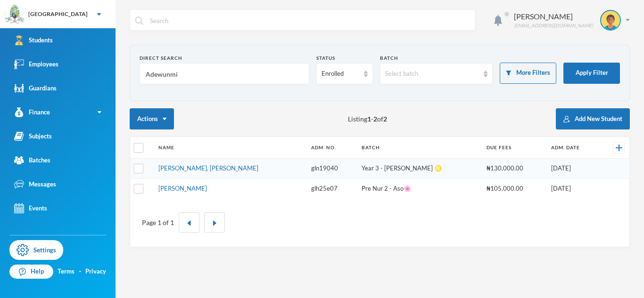  Describe the element at coordinates (331, 148) in the screenshot. I see `th: Adm. No.` at that location.